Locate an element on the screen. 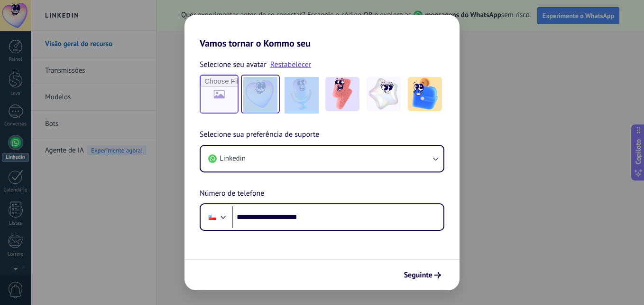 The width and height of the screenshot is (644, 305). div: Chile: + 56 is located at coordinates (212, 217).